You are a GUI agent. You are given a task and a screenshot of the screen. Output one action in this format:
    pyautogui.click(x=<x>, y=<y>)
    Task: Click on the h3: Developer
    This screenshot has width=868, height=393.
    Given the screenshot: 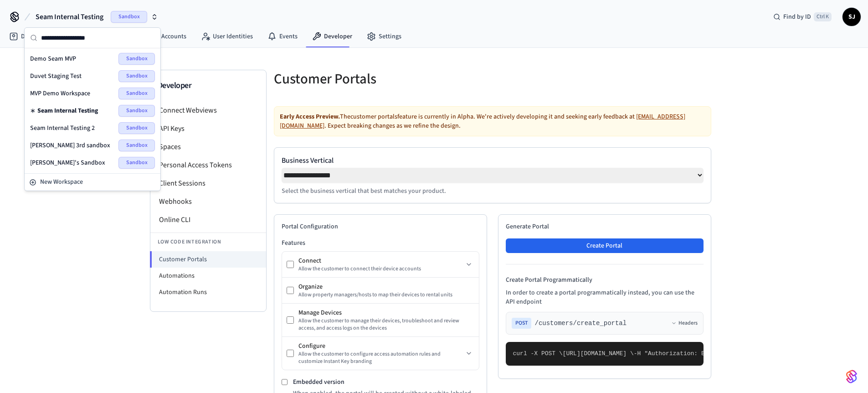 What is the action you would take?
    pyautogui.click(x=208, y=86)
    